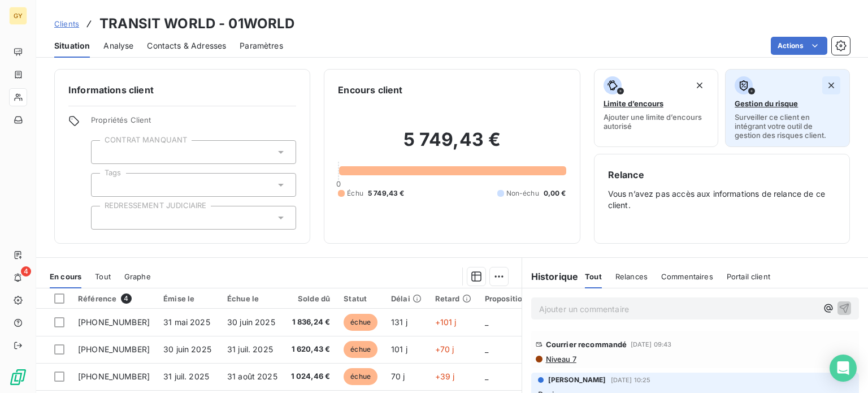  Describe the element at coordinates (398, 376) in the screenshot. I see `span: 70 j` at that location.